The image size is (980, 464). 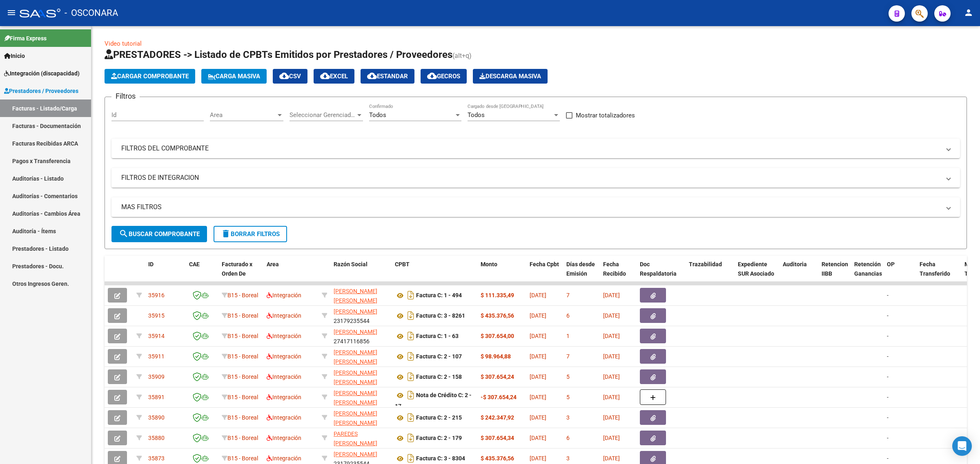 What do you see at coordinates (868, 269) in the screenshot?
I see `span: Retención Ganancias` at bounding box center [868, 269].